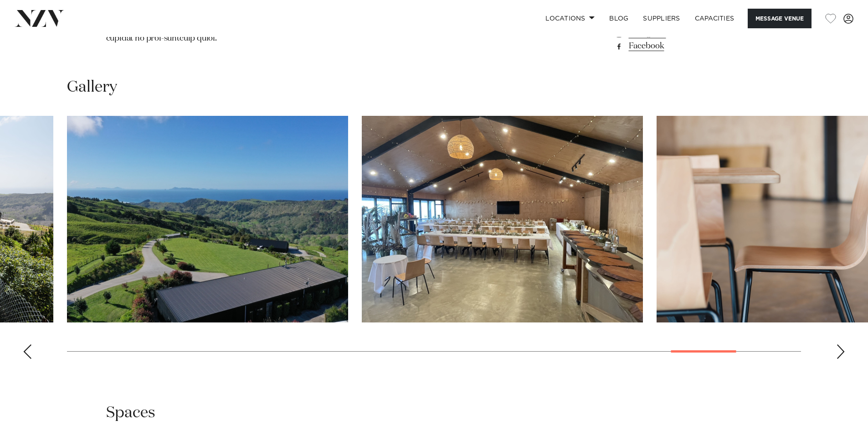 This screenshot has width=868, height=431. Describe the element at coordinates (715, 18) in the screenshot. I see `a: Capacities` at that location.